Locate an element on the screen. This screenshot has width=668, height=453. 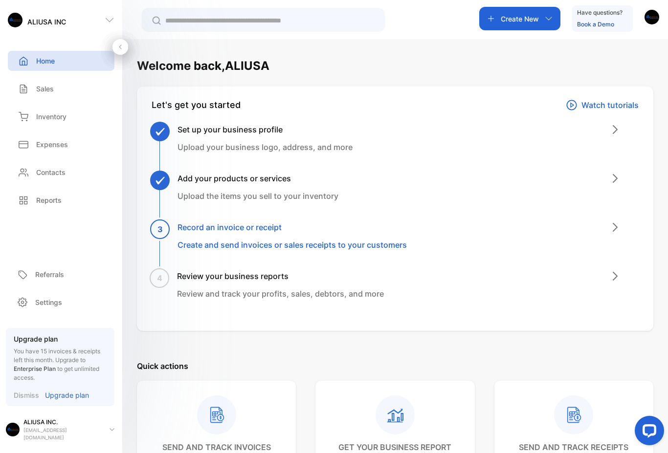
span: Upgrade to to get unlimited access. is located at coordinates (56, 369).